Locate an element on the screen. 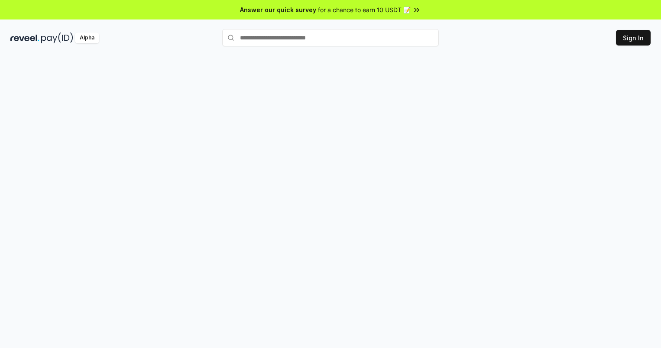  img: reveel_dark is located at coordinates (25, 38).